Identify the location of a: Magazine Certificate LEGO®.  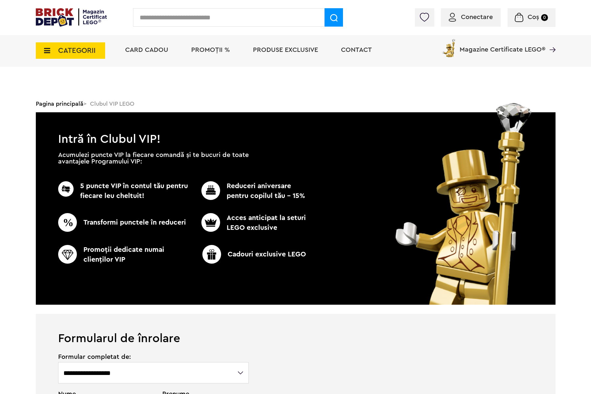
(550, 41).